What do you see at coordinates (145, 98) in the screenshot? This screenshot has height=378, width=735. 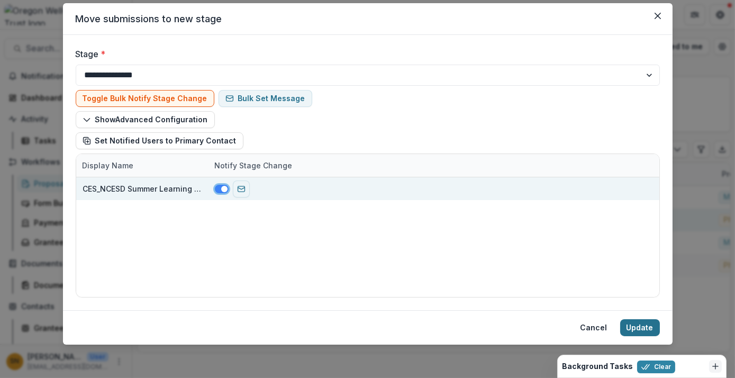 I see `button: Toggle Bulk Notify Stage Change` at bounding box center [145, 98].